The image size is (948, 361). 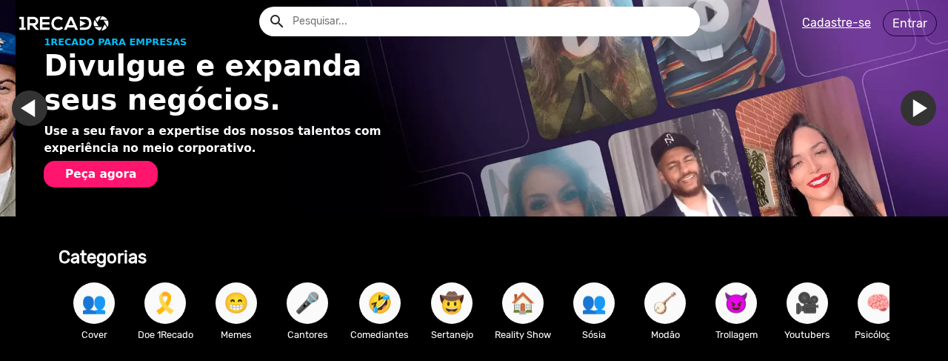 What do you see at coordinates (665, 334) in the screenshot?
I see `p: Modão` at bounding box center [665, 334].